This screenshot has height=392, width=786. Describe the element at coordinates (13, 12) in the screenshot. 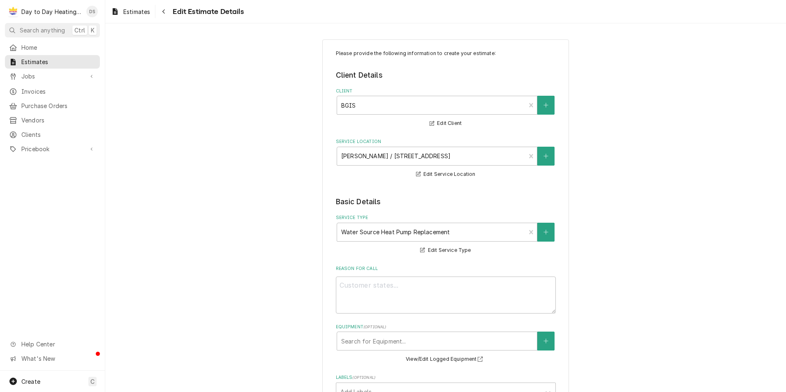

I see `div: Day to Day Heating and Cooling's Avatar` at that location.